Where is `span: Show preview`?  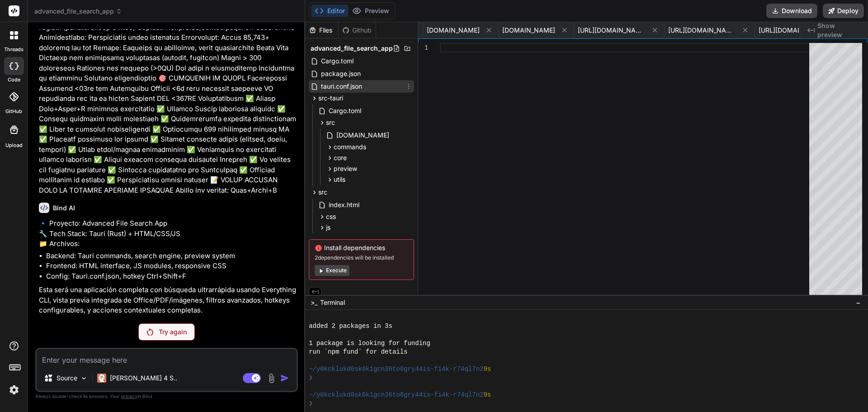
span: Show preview is located at coordinates (839, 31).